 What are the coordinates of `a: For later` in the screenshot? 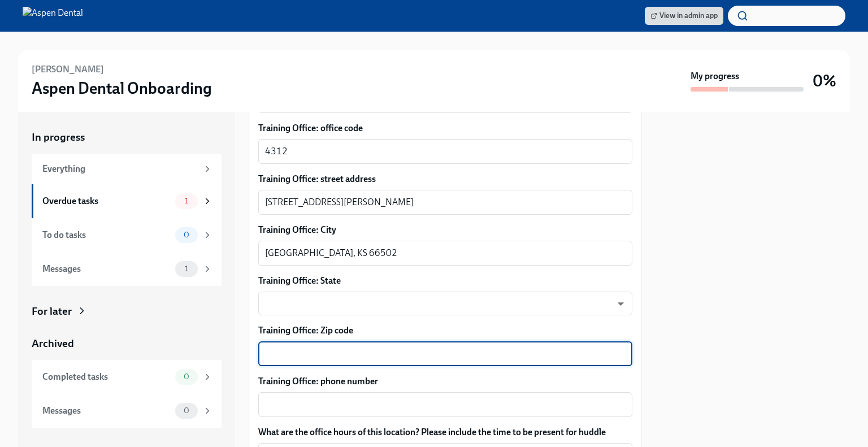 It's located at (126, 311).